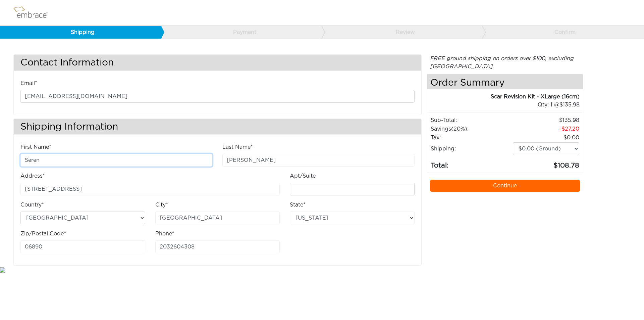  What do you see at coordinates (43, 234) in the screenshot?
I see `label: Zip/Postal Code*` at bounding box center [43, 234].